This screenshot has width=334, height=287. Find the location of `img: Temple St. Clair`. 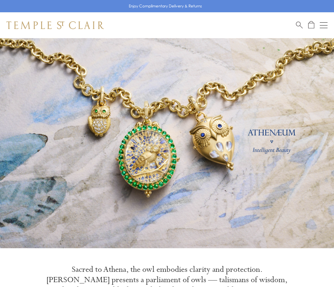

img: Temple St. Clair is located at coordinates (55, 25).